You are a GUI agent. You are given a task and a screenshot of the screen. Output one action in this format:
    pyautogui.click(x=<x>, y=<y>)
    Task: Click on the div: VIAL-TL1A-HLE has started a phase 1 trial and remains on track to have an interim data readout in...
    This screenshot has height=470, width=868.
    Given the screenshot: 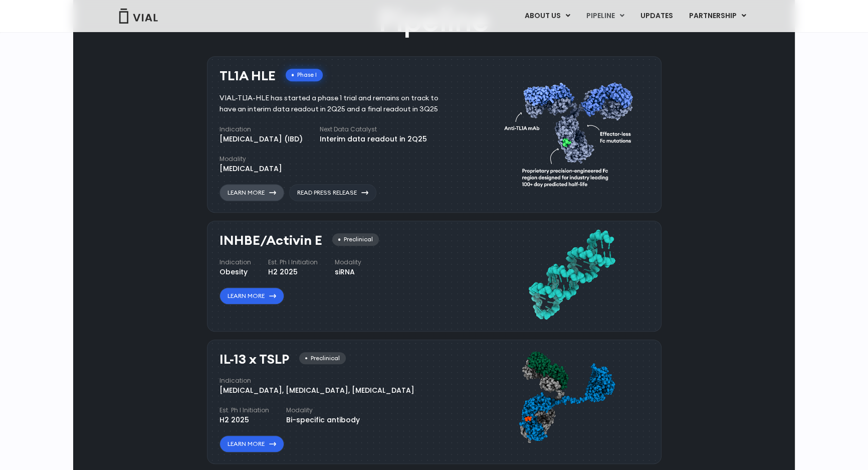 What is the action you would take?
    pyautogui.click(x=336, y=104)
    